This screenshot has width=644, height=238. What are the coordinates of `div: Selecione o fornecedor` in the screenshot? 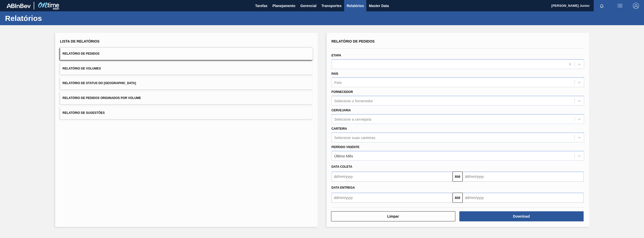 It's located at (353, 101).